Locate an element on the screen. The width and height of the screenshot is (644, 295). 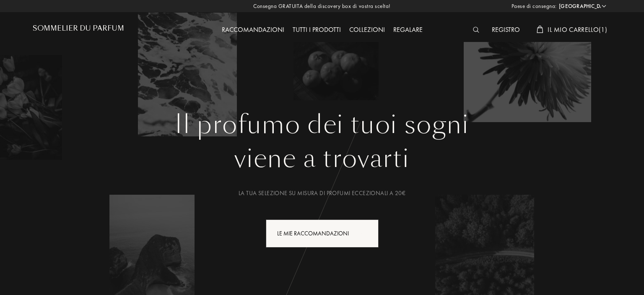
div: Regalare is located at coordinates (408, 30).